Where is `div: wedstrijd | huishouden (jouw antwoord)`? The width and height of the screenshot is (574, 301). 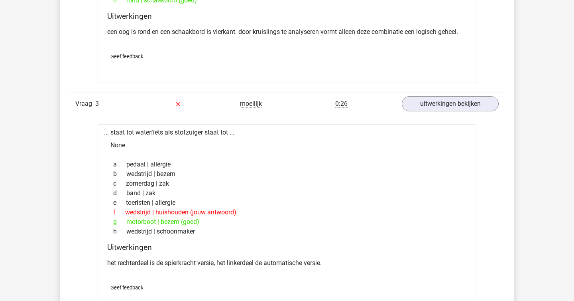 div: wedstrijd | huishouden (jouw antwoord) is located at coordinates (287, 212).